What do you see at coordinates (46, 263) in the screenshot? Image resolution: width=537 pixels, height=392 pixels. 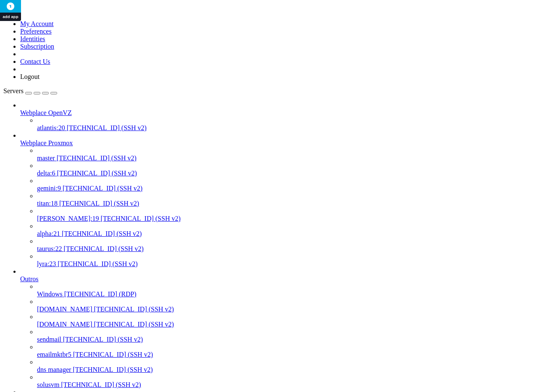 I see `span: lyra:23` at bounding box center [46, 263].